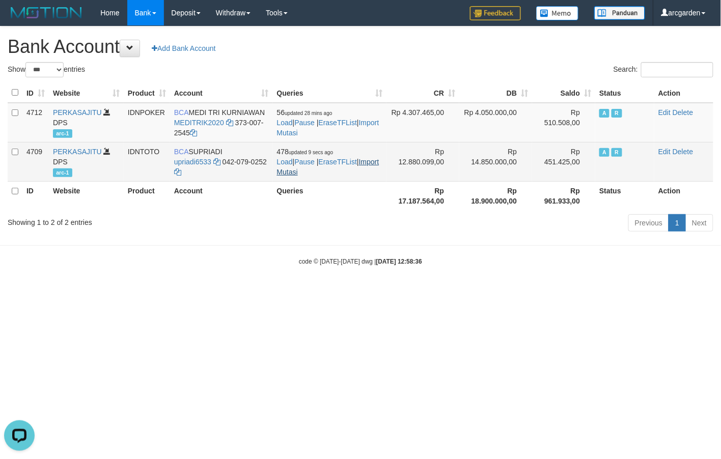  Describe the element at coordinates (423, 161) in the screenshot. I see `td: Rp 12.880.099,00` at that location.